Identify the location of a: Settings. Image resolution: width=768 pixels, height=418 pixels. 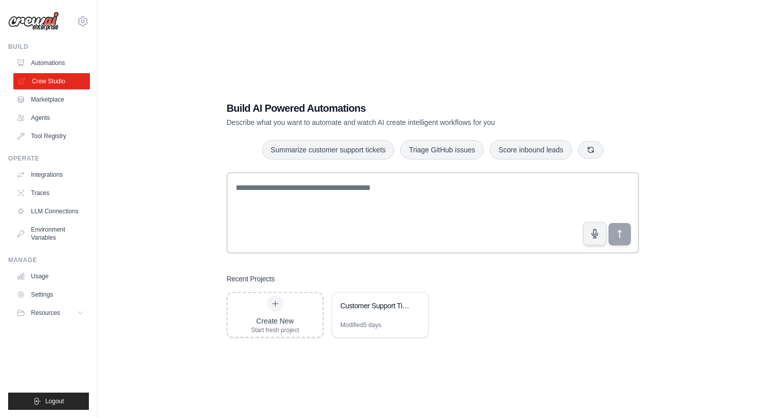
(50, 295).